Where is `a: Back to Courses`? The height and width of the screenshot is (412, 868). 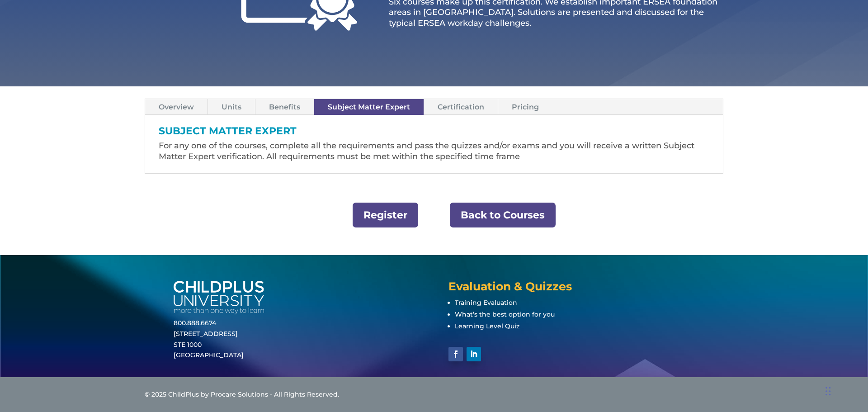 a: Back to Courses is located at coordinates (503, 215).